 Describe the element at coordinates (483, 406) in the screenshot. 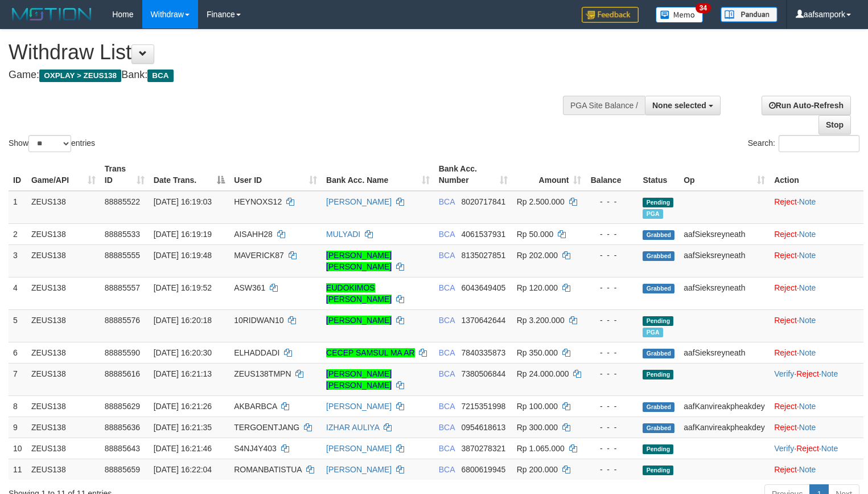

I see `span: Copy 7215351998 to clipboard` at that location.